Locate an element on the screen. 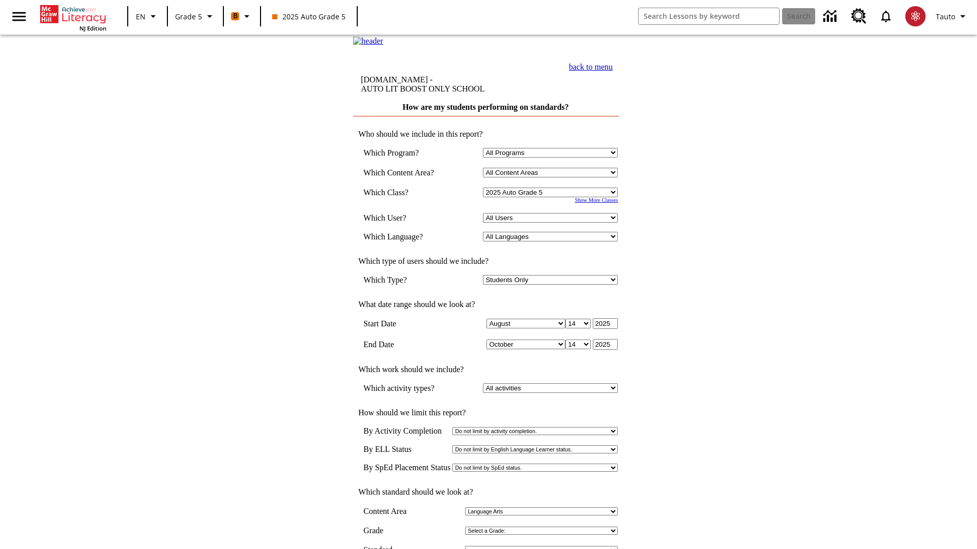 This screenshot has width=977, height=549. span: 2025 Auto Grade 5 is located at coordinates (309, 16).